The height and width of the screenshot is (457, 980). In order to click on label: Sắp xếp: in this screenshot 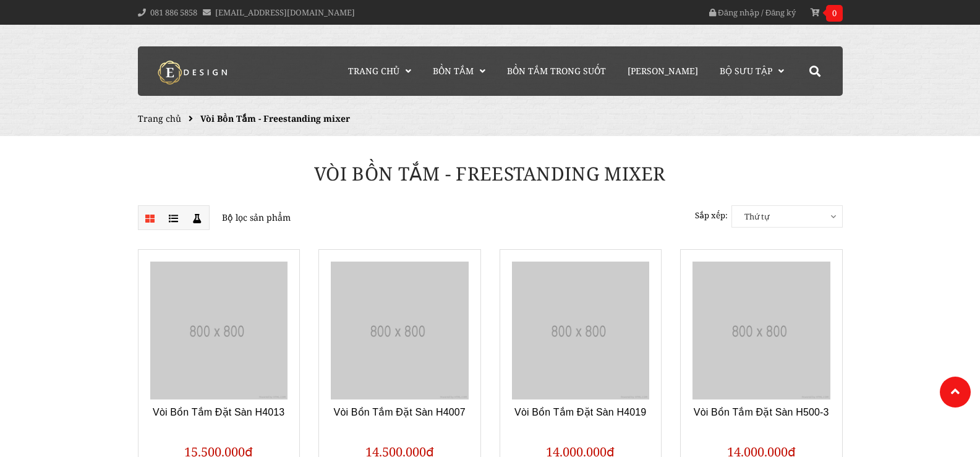, I will do `click(711, 216)`.